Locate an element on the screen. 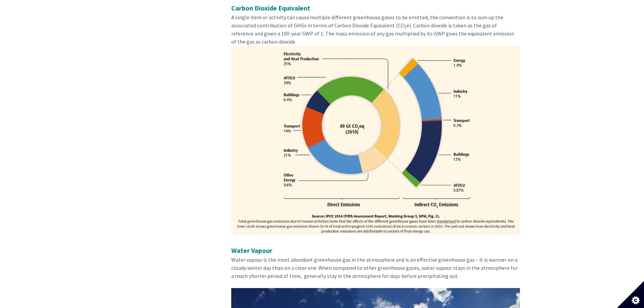 This screenshot has height=308, width=644. span: Water Vapour is located at coordinates (252, 250).